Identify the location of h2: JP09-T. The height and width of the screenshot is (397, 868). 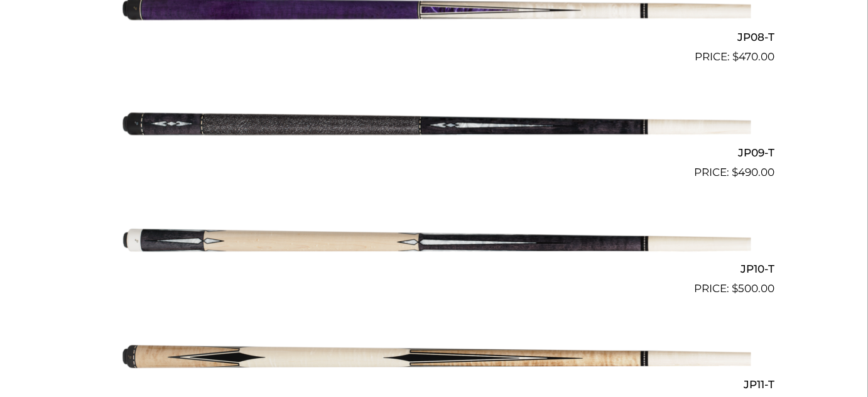
(434, 153).